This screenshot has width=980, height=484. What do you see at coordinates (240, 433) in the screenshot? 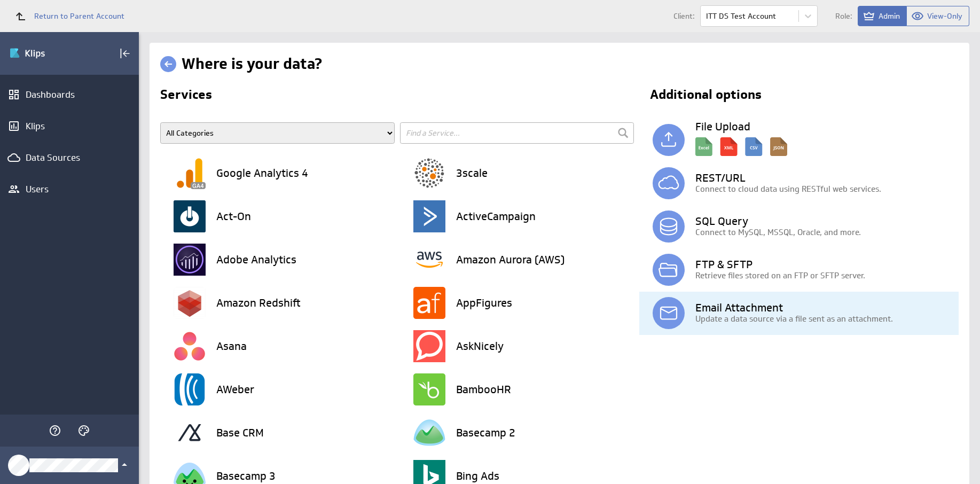
I see `h3: Base CRM` at bounding box center [240, 433].